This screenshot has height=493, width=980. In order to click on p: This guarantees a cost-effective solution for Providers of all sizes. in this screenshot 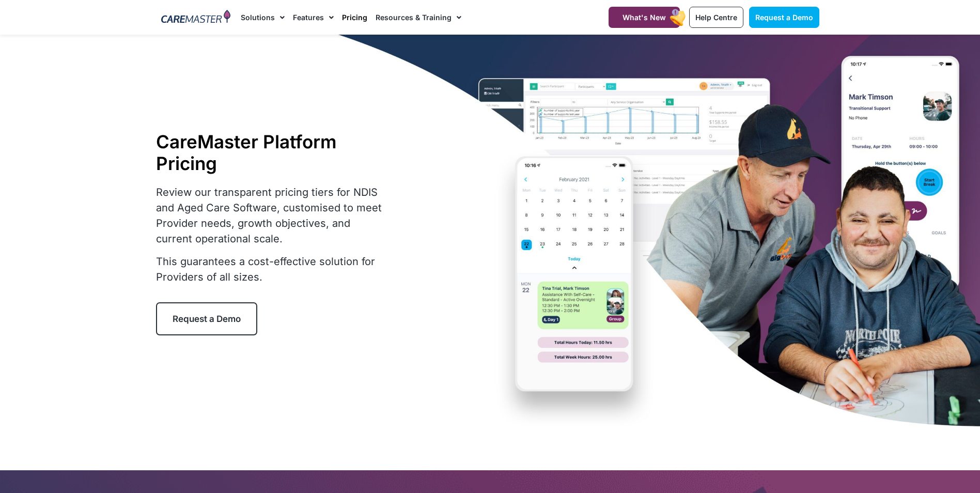, I will do `click(273, 269)`.